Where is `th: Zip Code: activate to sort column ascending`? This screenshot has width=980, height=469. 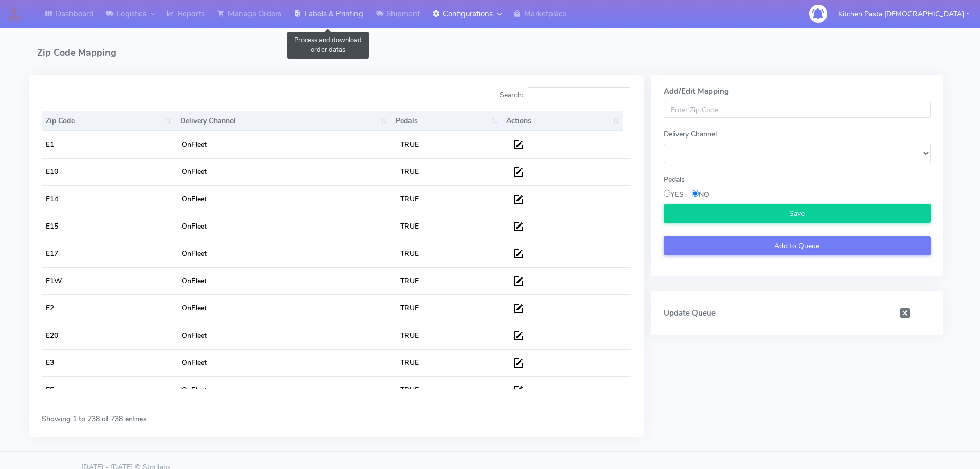 th: Zip Code: activate to sort column ascending is located at coordinates (109, 121).